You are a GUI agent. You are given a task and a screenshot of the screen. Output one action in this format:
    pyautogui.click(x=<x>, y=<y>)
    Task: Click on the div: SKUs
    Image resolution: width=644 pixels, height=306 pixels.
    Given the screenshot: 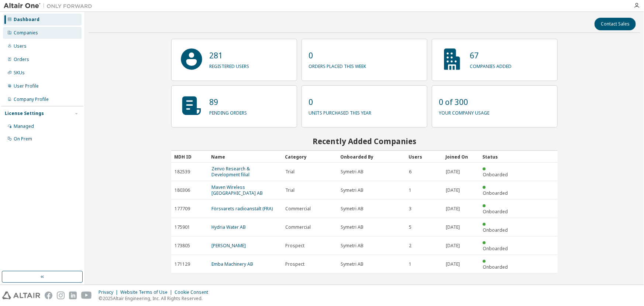 What is the action you would take?
    pyautogui.click(x=19, y=73)
    